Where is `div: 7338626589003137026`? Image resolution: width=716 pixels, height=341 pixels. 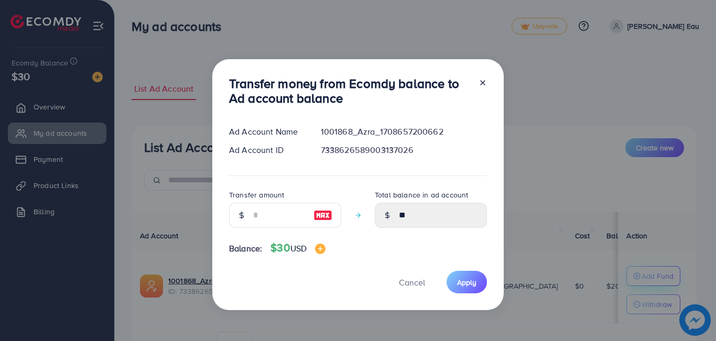 div: 7338626589003137026 is located at coordinates (404, 150).